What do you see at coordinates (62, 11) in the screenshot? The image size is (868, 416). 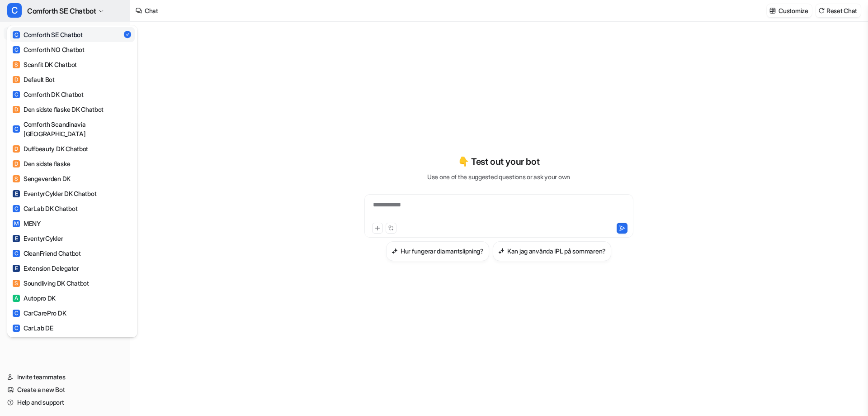 I see `span: Comforth SE Chatbot` at bounding box center [62, 11].